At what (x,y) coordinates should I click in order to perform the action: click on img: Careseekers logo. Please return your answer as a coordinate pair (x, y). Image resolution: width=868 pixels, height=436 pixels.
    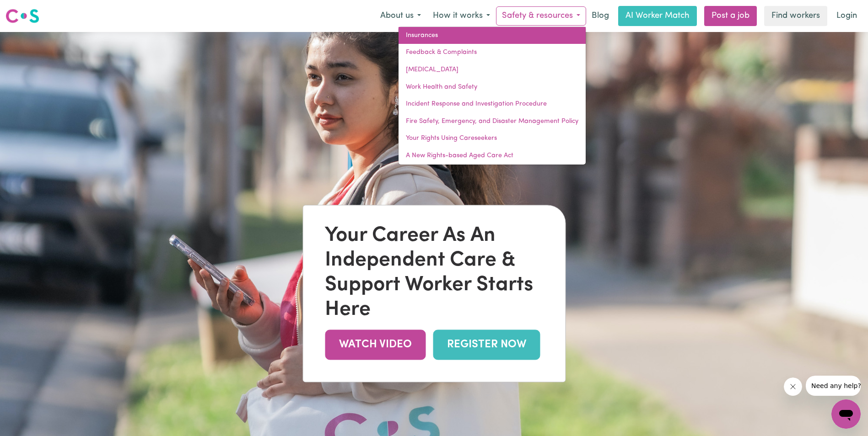
    Looking at the image, I should click on (23, 16).